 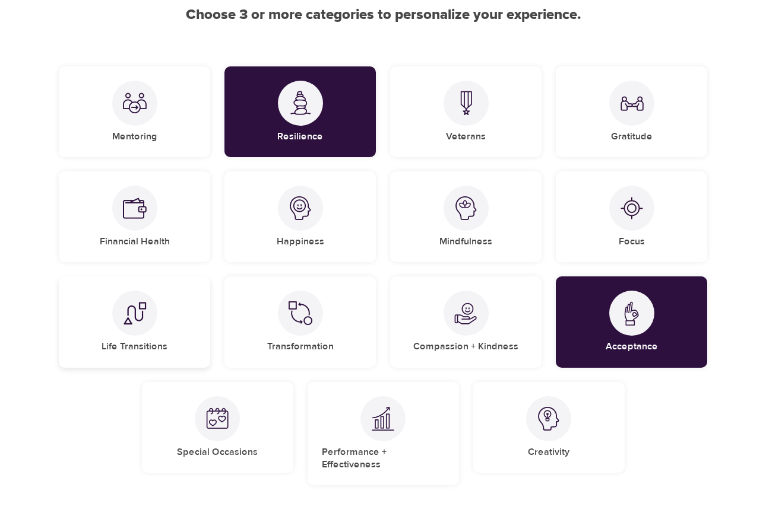 What do you see at coordinates (300, 137) in the screenshot?
I see `h5: Resilience` at bounding box center [300, 137].